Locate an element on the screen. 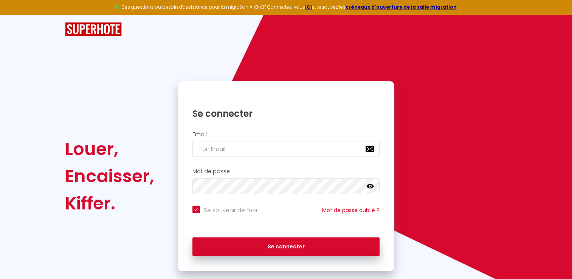 The width and height of the screenshot is (572, 279). h2: Mot de passe is located at coordinates (286, 171).